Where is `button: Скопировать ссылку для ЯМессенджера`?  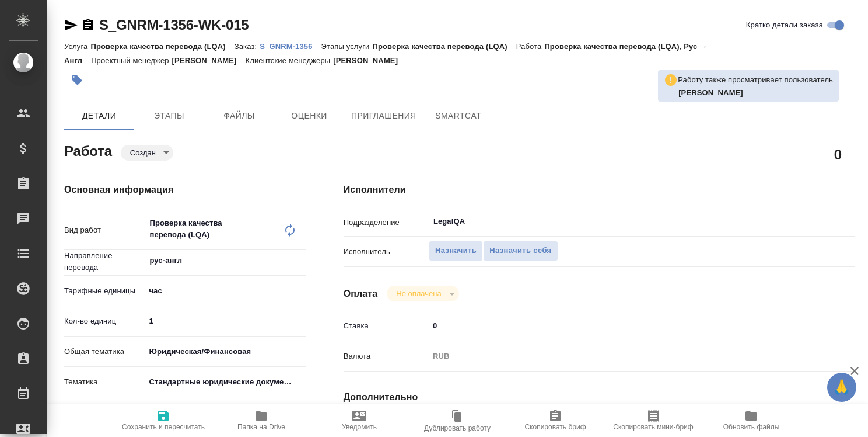 button: Скопировать ссылку для ЯМессенджера is located at coordinates (71, 25).